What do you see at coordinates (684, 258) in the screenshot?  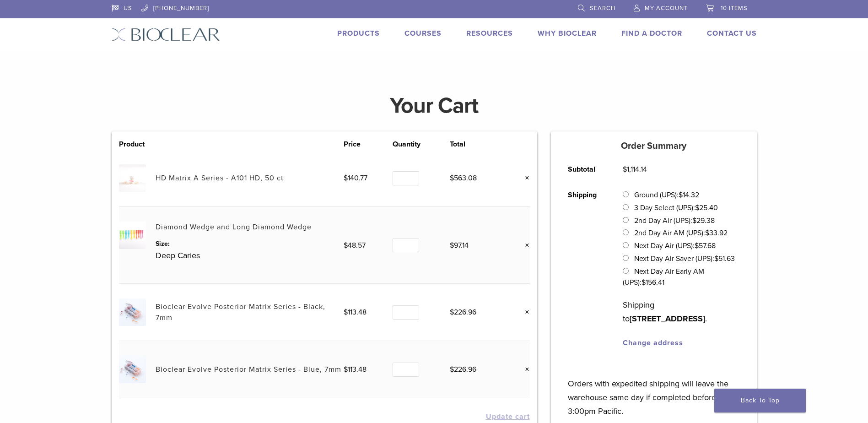 I see `label: Next Day Air Saver (UPS):` at bounding box center [684, 258].